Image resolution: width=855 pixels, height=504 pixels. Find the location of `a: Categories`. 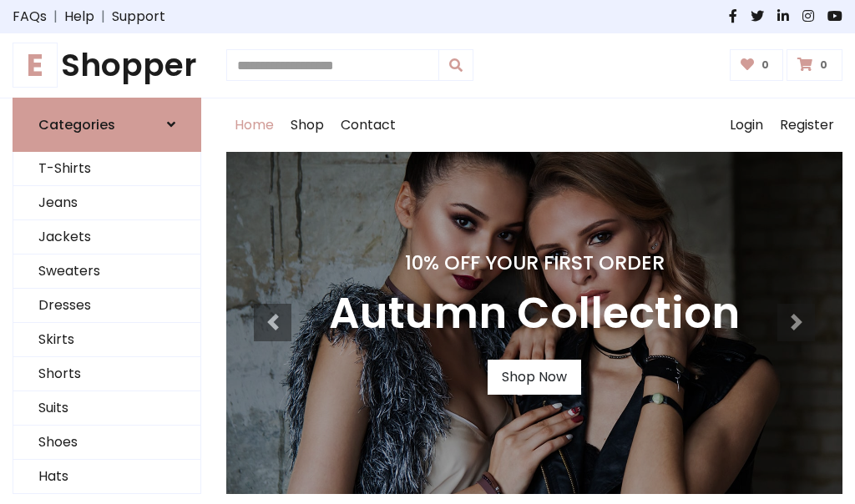

a: Categories is located at coordinates (107, 125).